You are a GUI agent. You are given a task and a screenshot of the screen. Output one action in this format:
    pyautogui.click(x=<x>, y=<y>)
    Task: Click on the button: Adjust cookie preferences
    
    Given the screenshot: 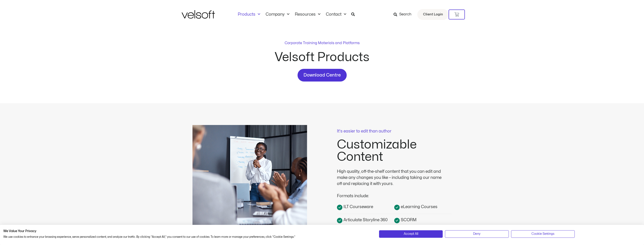 What is the action you would take?
    pyautogui.click(x=542, y=234)
    